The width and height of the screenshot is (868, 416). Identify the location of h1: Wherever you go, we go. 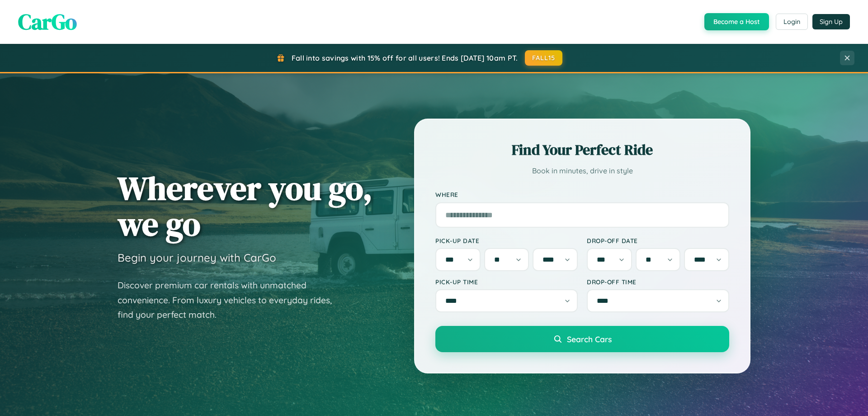
(245, 206).